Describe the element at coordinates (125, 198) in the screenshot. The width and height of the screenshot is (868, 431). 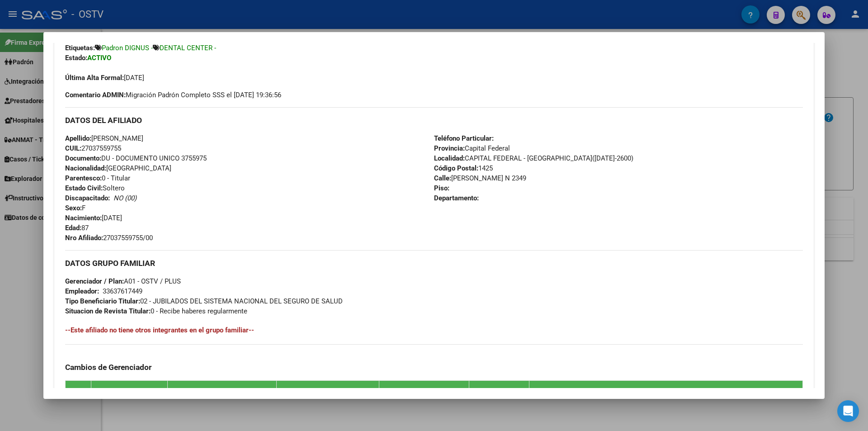
I see `i: NO (00)` at that location.